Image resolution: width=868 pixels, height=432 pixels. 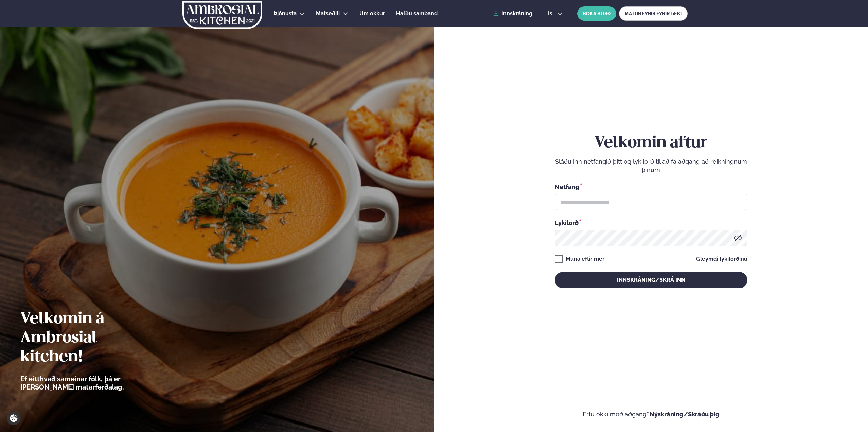 What do you see at coordinates (13, 418) in the screenshot?
I see `a: Cookie settings` at bounding box center [13, 418].